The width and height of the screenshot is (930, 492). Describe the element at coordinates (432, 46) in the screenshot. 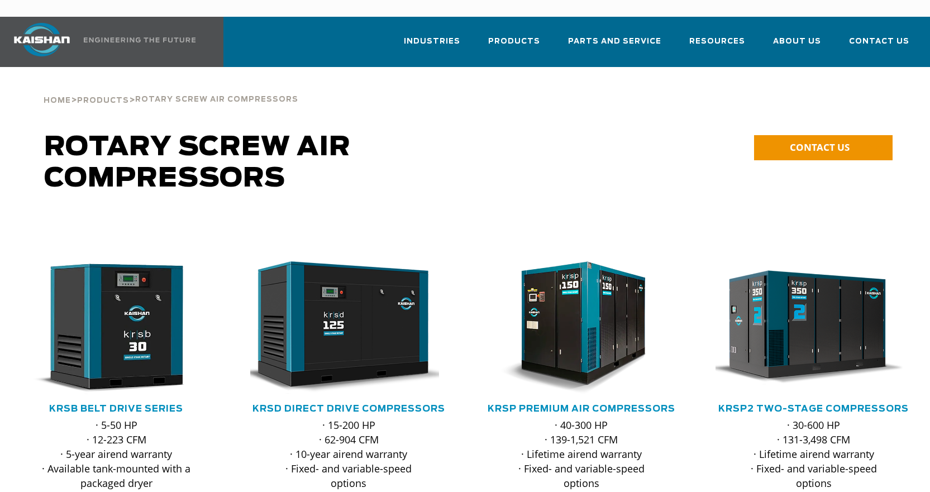

I see `a: Industries` at that location.